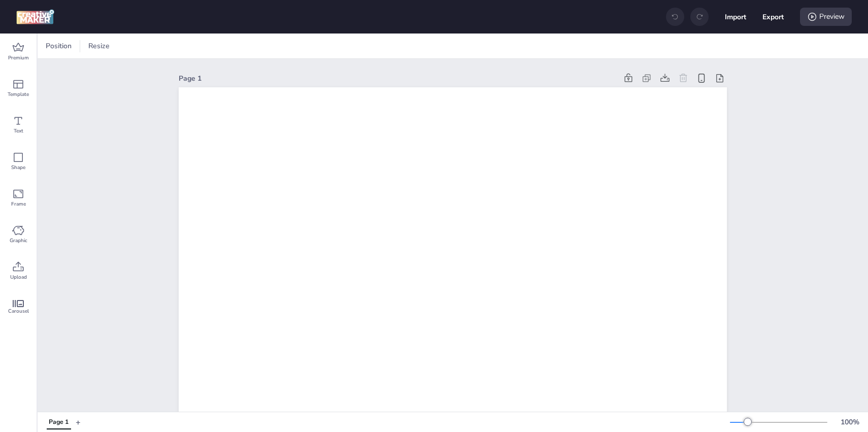 This screenshot has height=432, width=868. What do you see at coordinates (735, 17) in the screenshot?
I see `button: Import` at bounding box center [735, 17].